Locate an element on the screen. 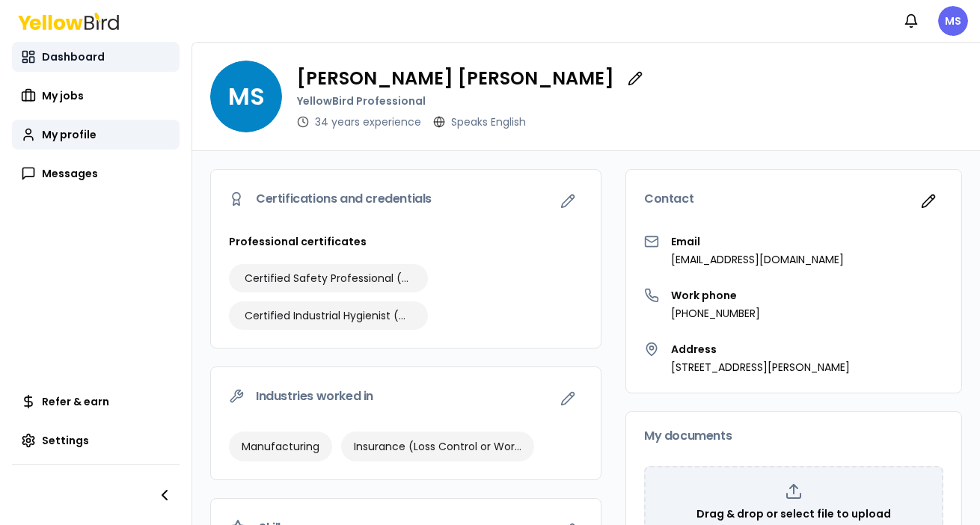 The height and width of the screenshot is (525, 980). span: Settings is located at coordinates (65, 441).